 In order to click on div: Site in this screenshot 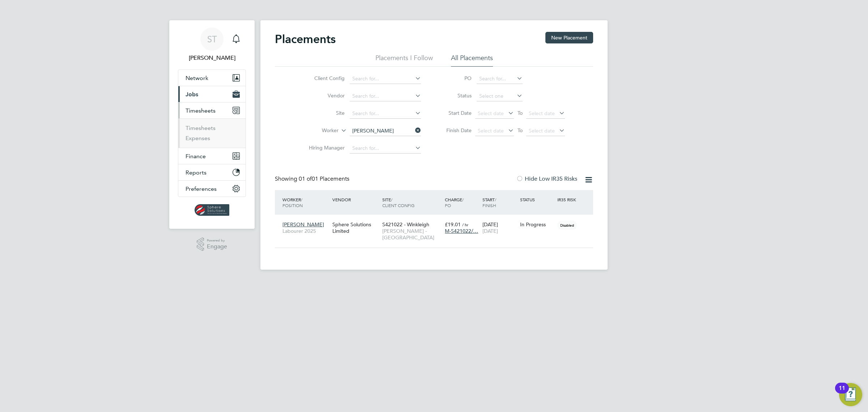, I will do `click(412, 203)`.